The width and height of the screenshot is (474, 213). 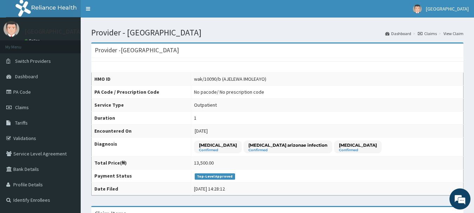 What do you see at coordinates (26, 76) in the screenshot?
I see `span: Dashboard` at bounding box center [26, 76].